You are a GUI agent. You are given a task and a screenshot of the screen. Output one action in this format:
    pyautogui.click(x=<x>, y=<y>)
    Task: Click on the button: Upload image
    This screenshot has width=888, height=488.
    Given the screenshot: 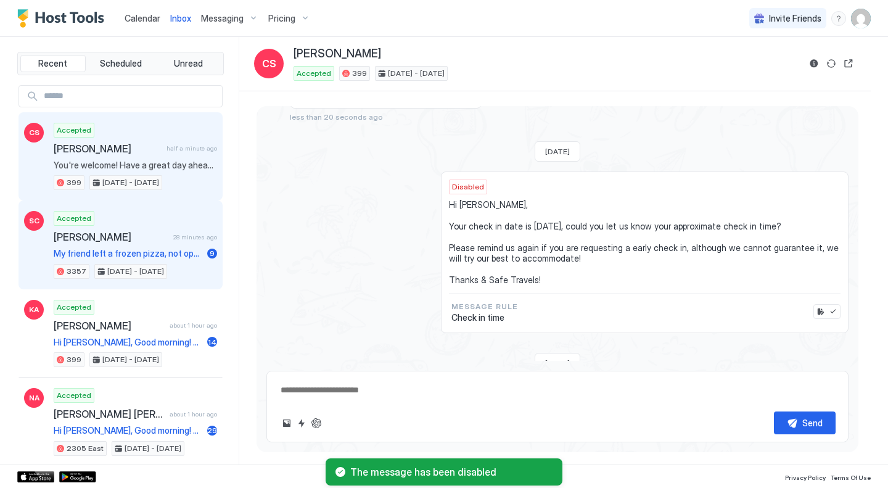 What is the action you would take?
    pyautogui.click(x=287, y=423)
    